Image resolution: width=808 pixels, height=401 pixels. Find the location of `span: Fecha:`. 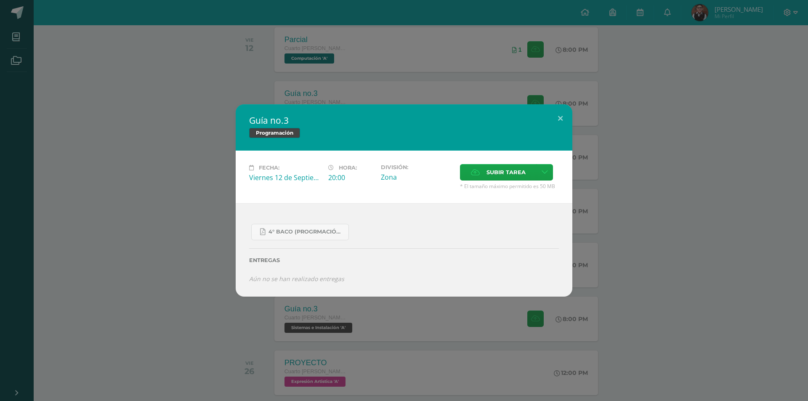

span: Fecha: is located at coordinates (269, 168).